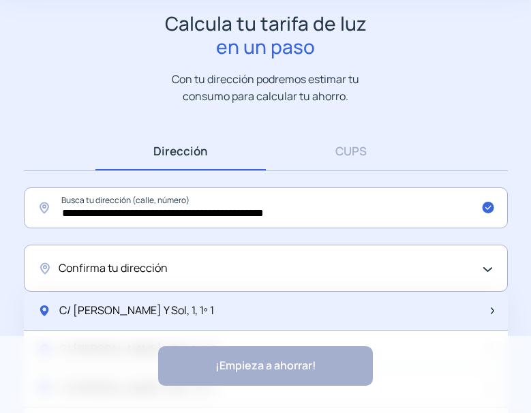  Describe the element at coordinates (266, 35) in the screenshot. I see `h1: Calcula tu tarifa de luz` at that location.